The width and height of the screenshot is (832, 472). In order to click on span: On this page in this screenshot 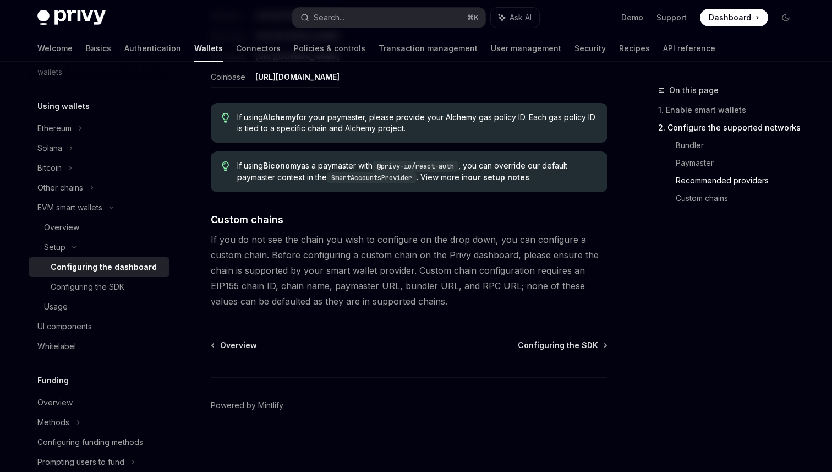, I will do `click(694, 90)`.